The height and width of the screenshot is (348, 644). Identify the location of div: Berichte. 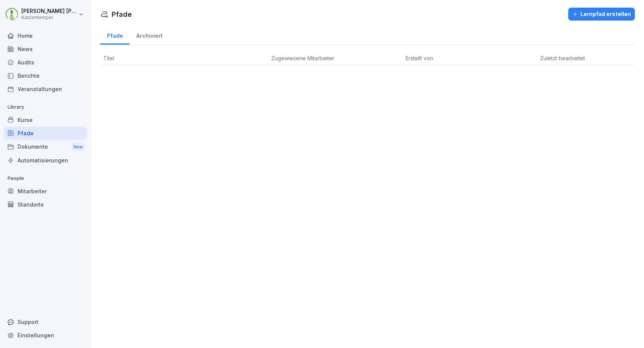
(45, 75).